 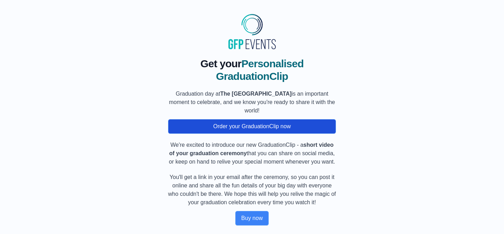 I want to click on p: We're excited to introduce our new GraduationClip - a that you can share on social media, or keep..., so click(x=252, y=153).